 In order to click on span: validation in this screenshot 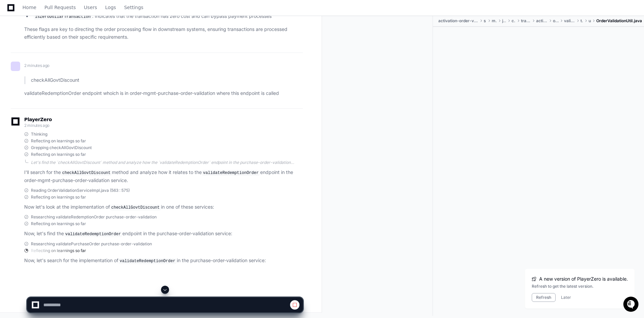, I will do `click(570, 21)`.